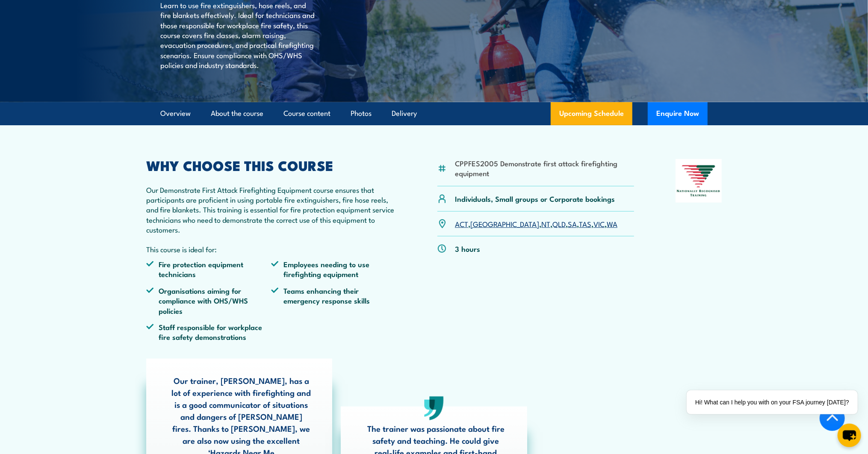 The height and width of the screenshot is (454, 868). What do you see at coordinates (209, 269) in the screenshot?
I see `li: Fire protection equipment technicians` at bounding box center [209, 269].